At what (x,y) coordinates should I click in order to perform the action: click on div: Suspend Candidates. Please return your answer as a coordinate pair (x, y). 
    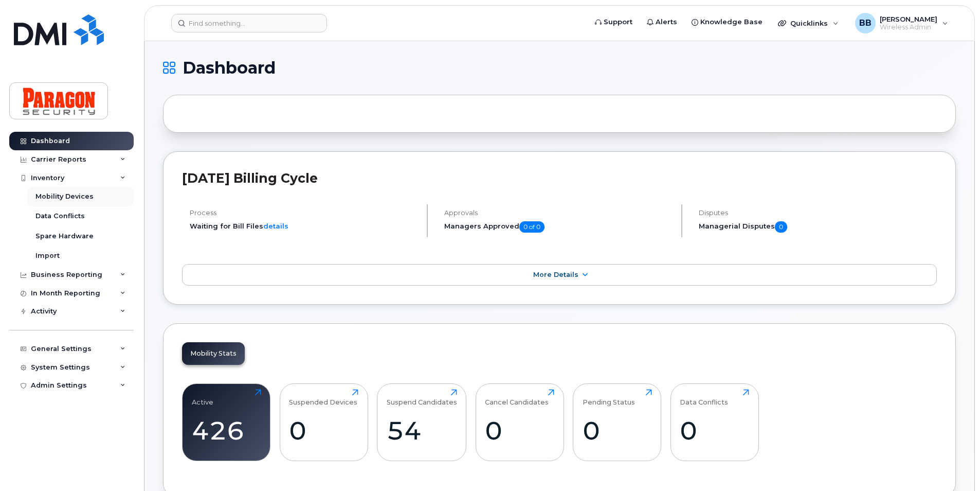
    Looking at the image, I should click on (422, 397).